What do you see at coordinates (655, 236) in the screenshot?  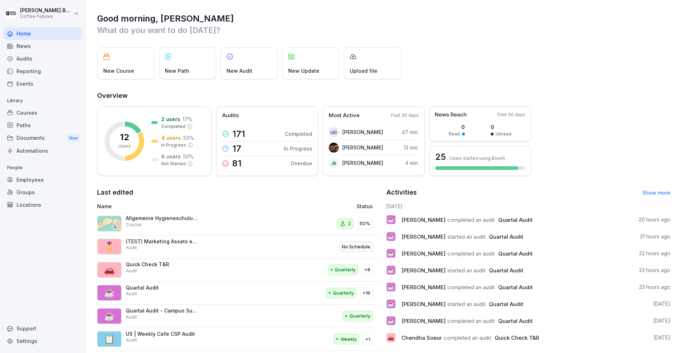 I see `p: 21 hours ago` at bounding box center [655, 236].